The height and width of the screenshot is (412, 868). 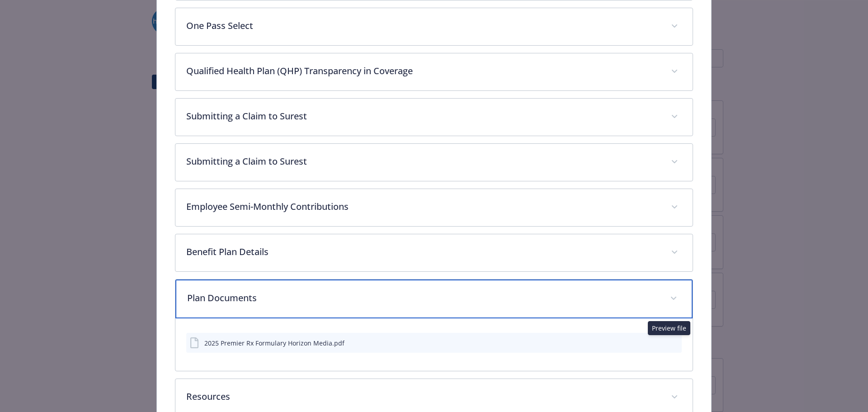 What do you see at coordinates (423, 252) in the screenshot?
I see `p: Benefit Plan Details` at bounding box center [423, 252].